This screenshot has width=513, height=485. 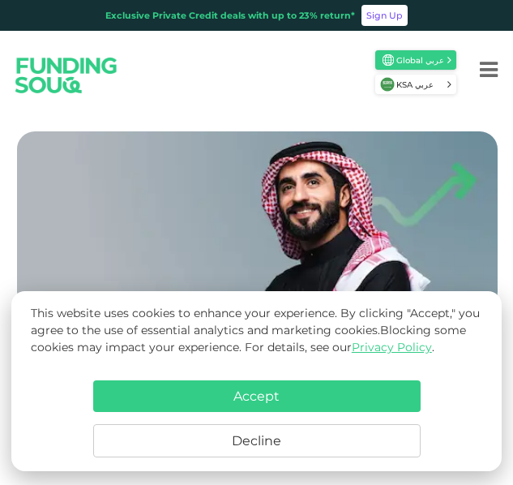 I want to click on button: Accept, so click(x=257, y=396).